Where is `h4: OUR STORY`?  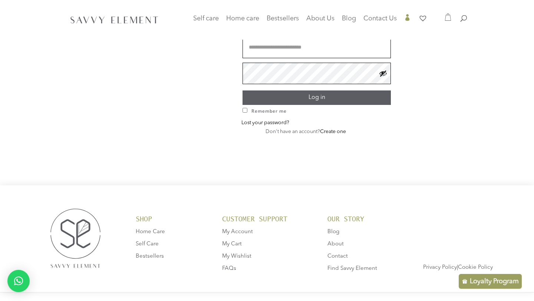 h4: OUR STORY is located at coordinates (363, 221).